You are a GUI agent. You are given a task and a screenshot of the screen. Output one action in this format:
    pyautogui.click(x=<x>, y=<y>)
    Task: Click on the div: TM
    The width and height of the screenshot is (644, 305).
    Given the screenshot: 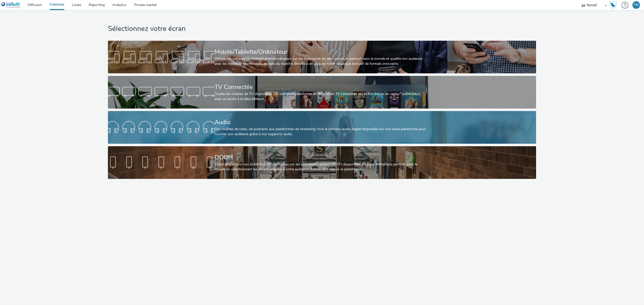 What is the action you would take?
    pyautogui.click(x=636, y=5)
    